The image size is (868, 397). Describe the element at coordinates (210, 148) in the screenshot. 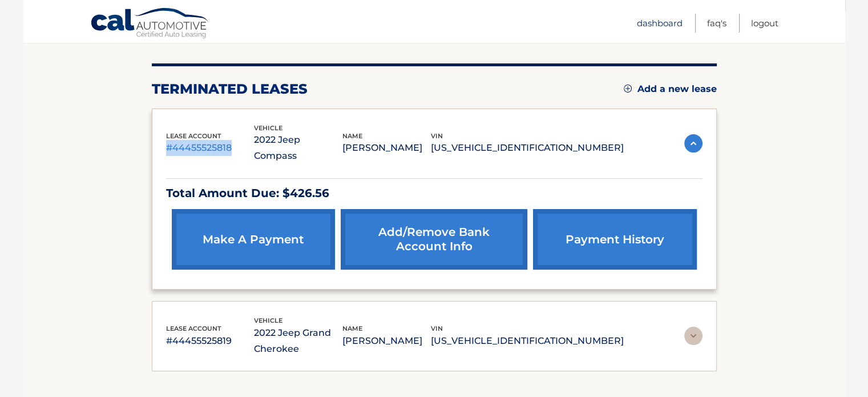

I see `p: #44455525818` at that location.